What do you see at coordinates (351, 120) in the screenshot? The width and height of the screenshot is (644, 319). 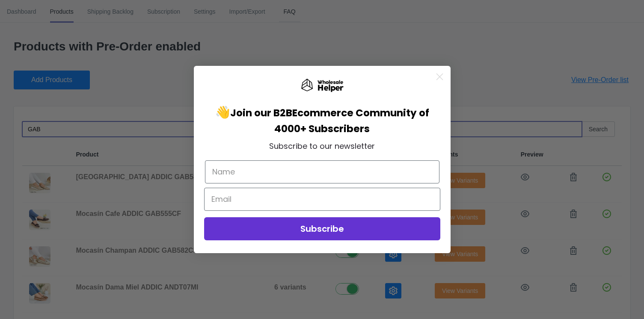 I see `span: Ecommerce Community of 4000+ Subscribers` at bounding box center [351, 120].